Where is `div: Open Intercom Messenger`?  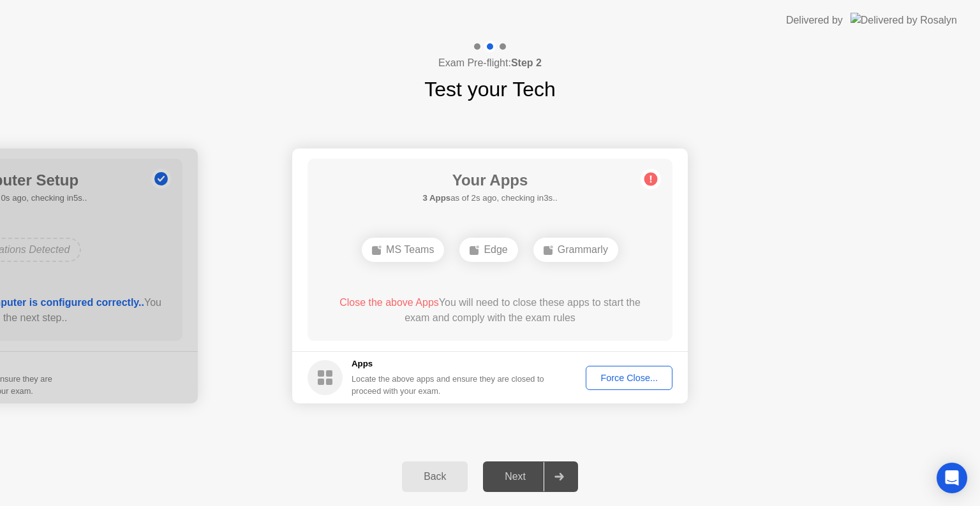 div: Open Intercom Messenger is located at coordinates (951, 478).